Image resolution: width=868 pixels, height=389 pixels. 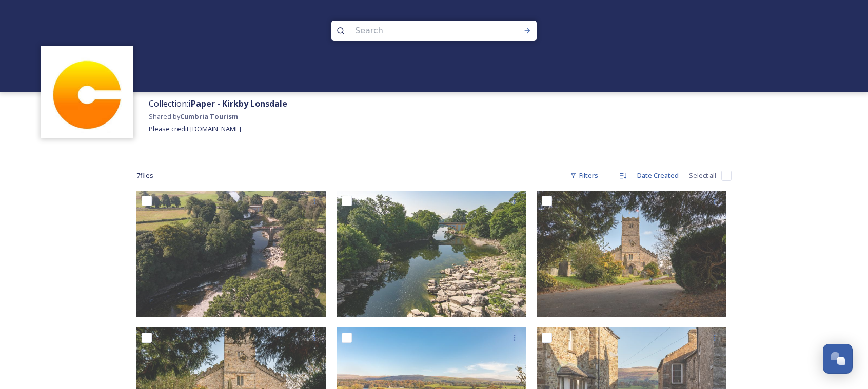 What do you see at coordinates (209, 117) in the screenshot?
I see `strong: Cumbria Tourism` at bounding box center [209, 117].